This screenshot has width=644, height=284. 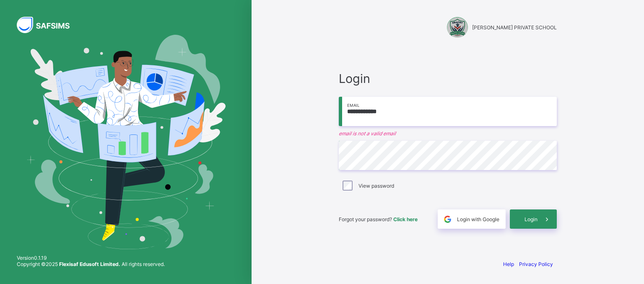 I want to click on a: Click here, so click(x=405, y=219).